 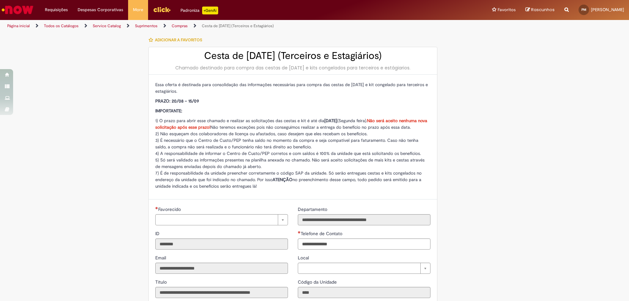 What do you see at coordinates (540, 10) in the screenshot?
I see `a: Rascunhos` at bounding box center [540, 10].